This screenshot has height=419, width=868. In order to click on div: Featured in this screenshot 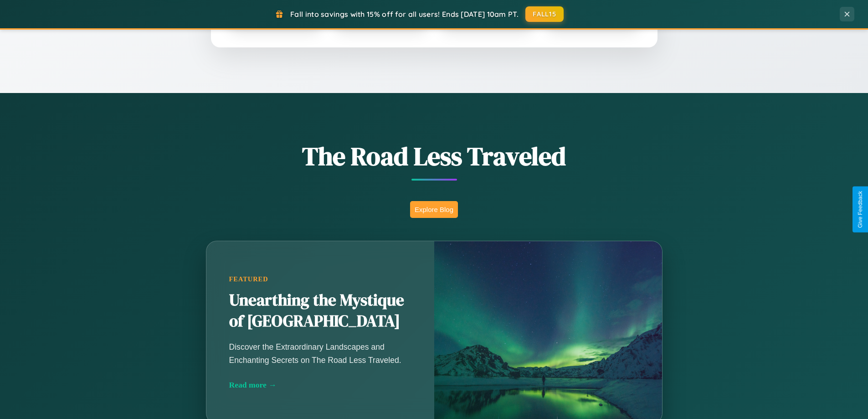, I will do `click(320, 279)`.